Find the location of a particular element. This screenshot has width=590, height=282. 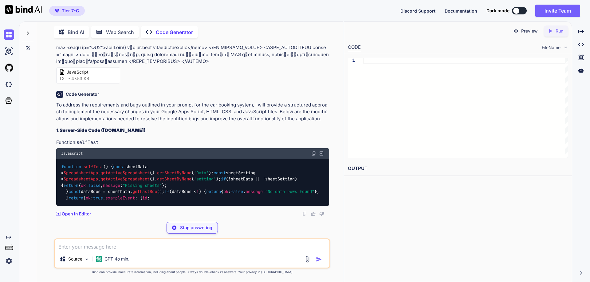

img: GPT-4o mini is located at coordinates (99, 259).